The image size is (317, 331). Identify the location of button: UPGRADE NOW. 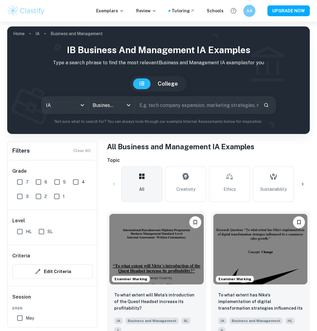
(288, 11).